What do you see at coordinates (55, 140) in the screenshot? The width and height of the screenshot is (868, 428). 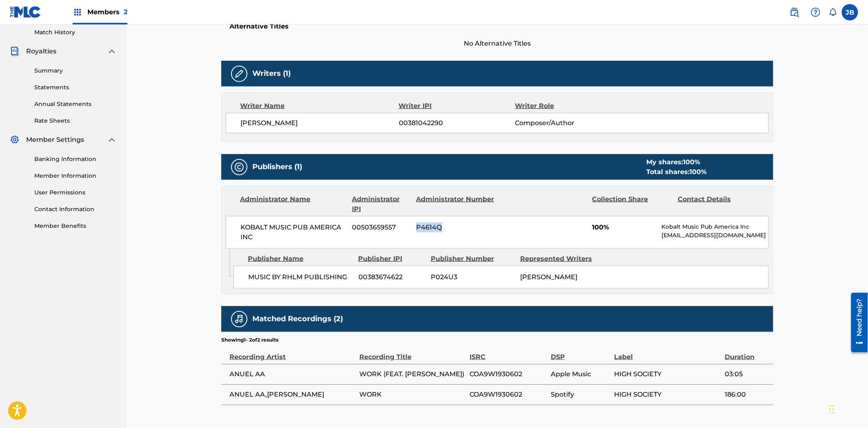 I see `span: Member Settings` at bounding box center [55, 140].